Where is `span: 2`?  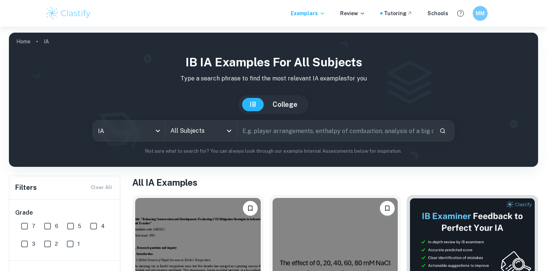
span: 2 is located at coordinates (56, 244).